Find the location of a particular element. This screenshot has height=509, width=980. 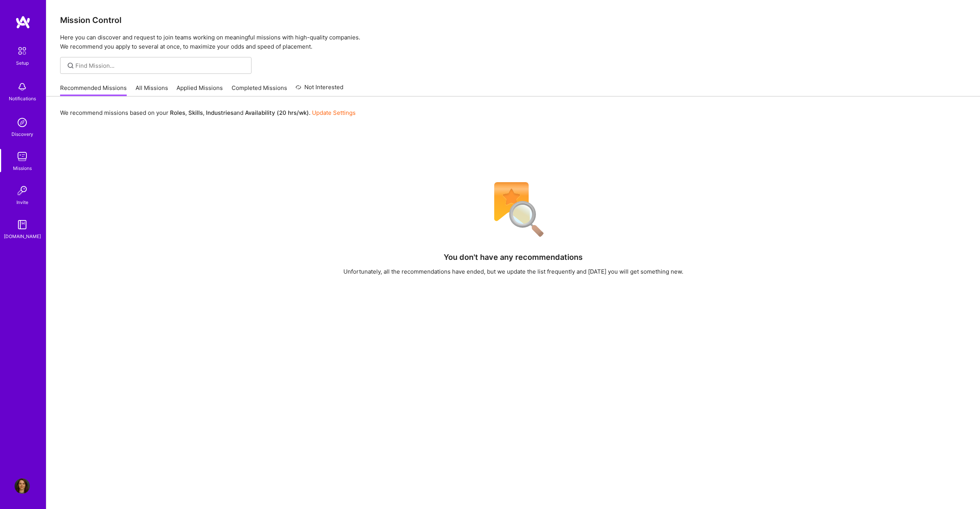

p: Here you can discover and request to join teams working on meaningful missions with high-quality ... is located at coordinates (513, 42).